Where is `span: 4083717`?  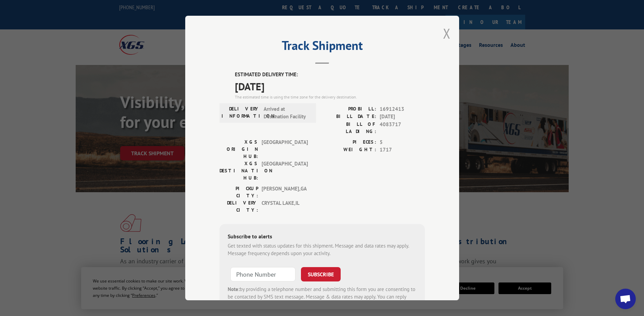
span: 4083717 is located at coordinates (402, 128).